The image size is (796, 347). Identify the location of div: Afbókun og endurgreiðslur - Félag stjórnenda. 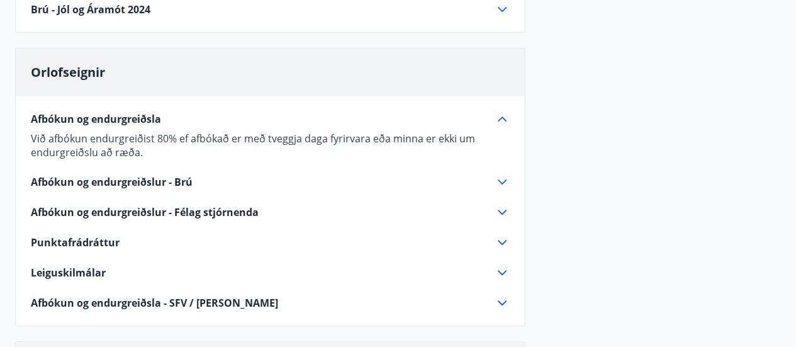
(270, 212).